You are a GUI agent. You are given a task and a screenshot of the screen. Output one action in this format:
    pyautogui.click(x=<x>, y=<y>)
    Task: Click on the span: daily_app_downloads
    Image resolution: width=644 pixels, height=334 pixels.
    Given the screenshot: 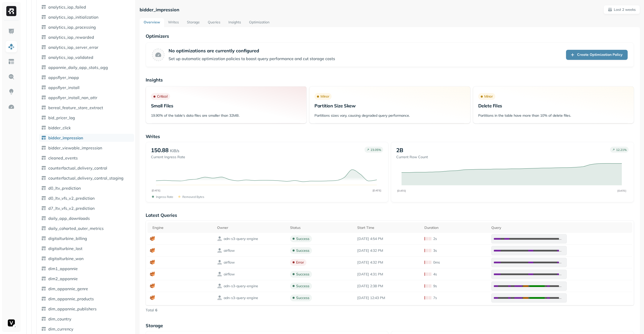 What is the action you would take?
    pyautogui.click(x=69, y=218)
    